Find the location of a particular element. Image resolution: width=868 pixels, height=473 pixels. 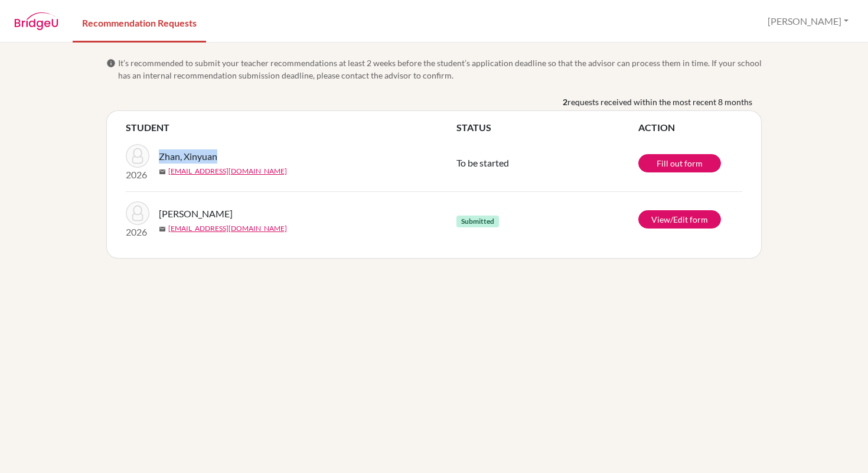

img: BridgeU logo is located at coordinates (36, 21).